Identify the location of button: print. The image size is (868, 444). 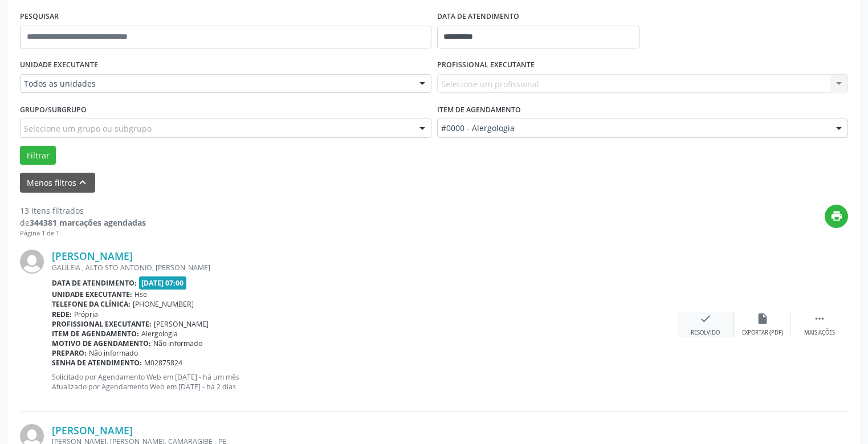
(836, 216).